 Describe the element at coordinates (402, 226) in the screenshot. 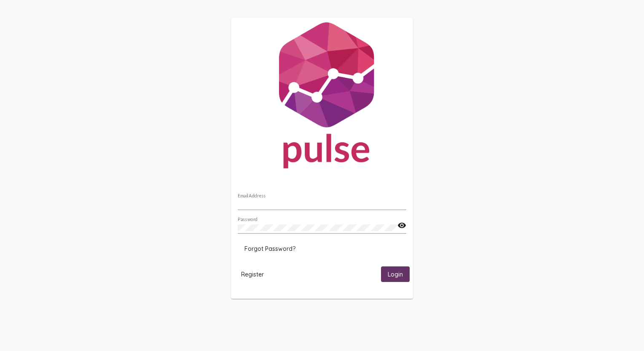

I see `mat-icon: visibility` at that location.